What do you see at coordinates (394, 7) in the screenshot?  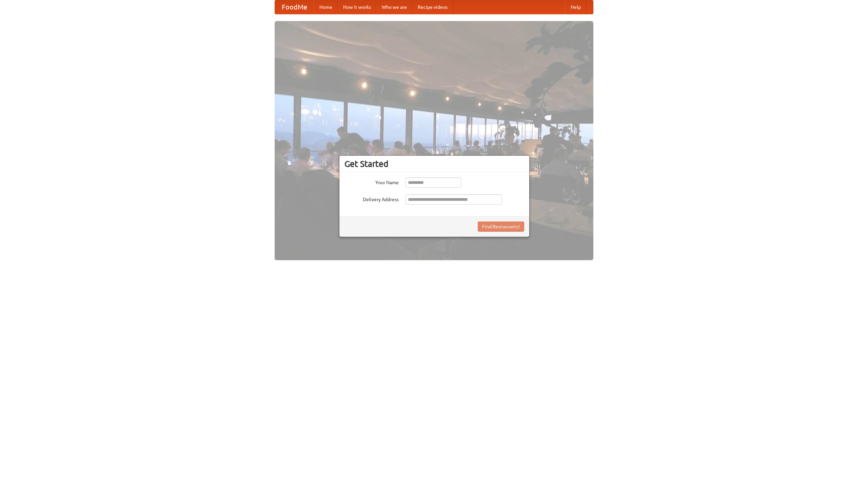 I see `a: Who we are` at bounding box center [394, 7].